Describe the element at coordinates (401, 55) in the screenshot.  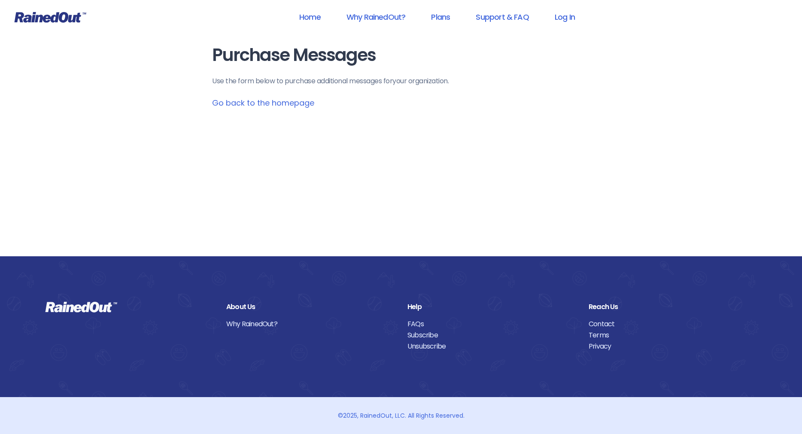
I see `h1: Purchase Messages` at that location.